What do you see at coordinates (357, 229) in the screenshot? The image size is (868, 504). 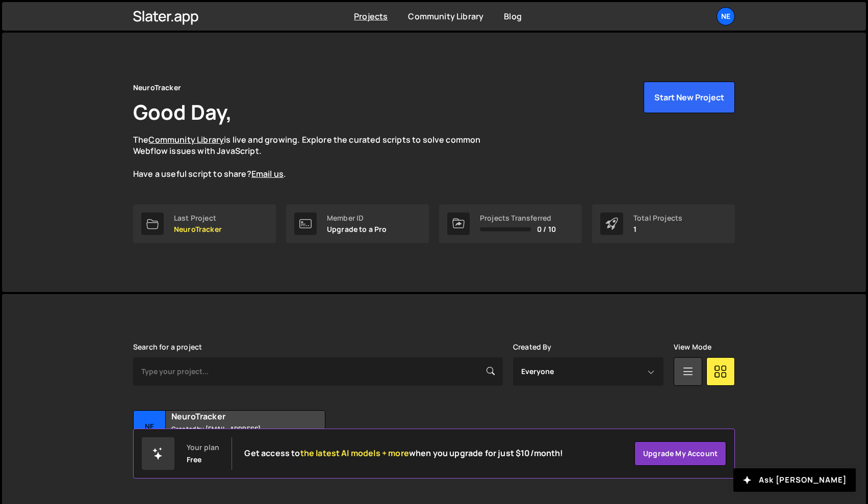 I see `p: Upgrade to a Pro` at bounding box center [357, 229].